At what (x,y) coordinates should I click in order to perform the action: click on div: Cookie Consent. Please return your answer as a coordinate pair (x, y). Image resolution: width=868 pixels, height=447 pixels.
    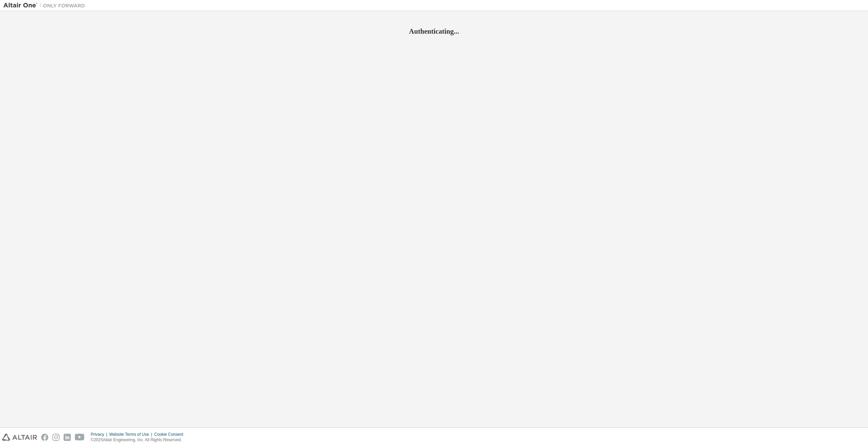
    Looking at the image, I should click on (170, 434).